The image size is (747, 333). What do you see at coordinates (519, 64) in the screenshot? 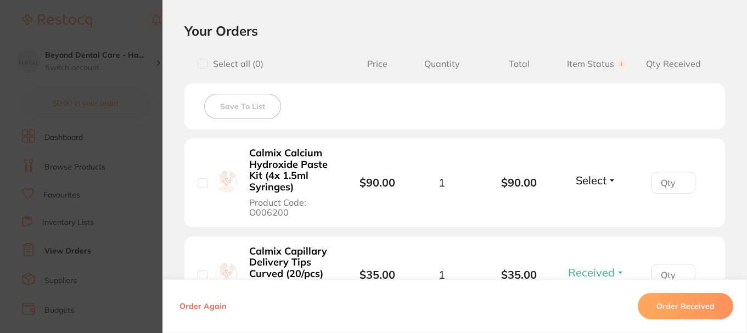
I see `span: Total` at bounding box center [519, 64].